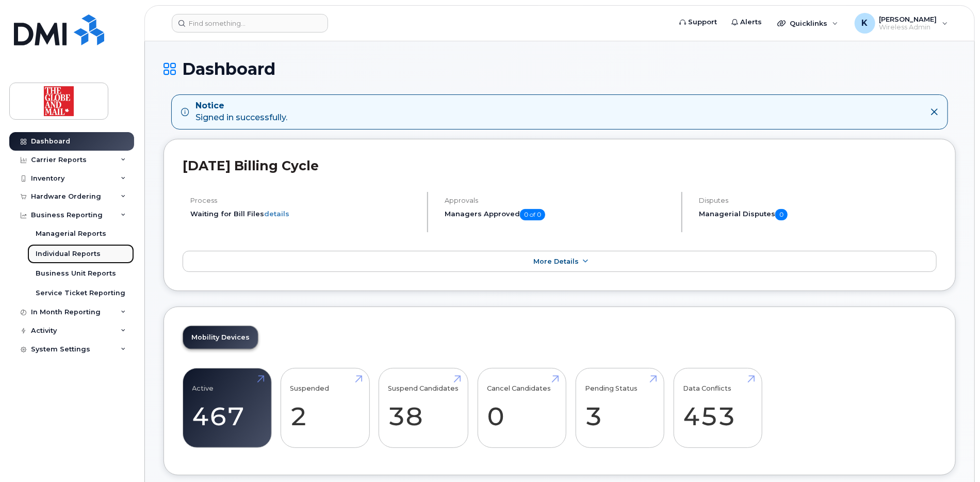 The image size is (980, 482). I want to click on div: Signed in successfully., so click(242, 112).